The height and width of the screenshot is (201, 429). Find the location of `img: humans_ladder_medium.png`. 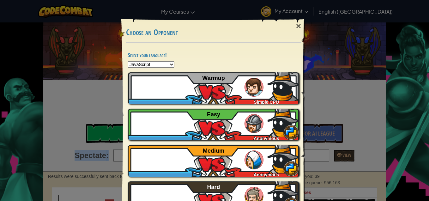

img: humans_ladder_medium.png is located at coordinates (254, 160).